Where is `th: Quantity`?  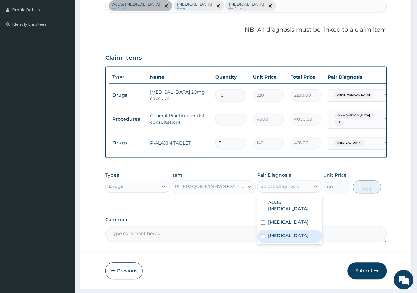 th: Quantity is located at coordinates (231, 77).